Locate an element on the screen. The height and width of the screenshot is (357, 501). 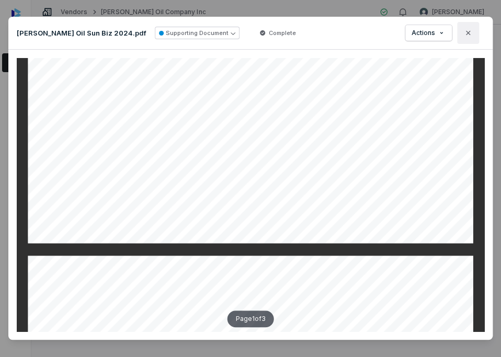
button: Supporting Document is located at coordinates (197, 33).